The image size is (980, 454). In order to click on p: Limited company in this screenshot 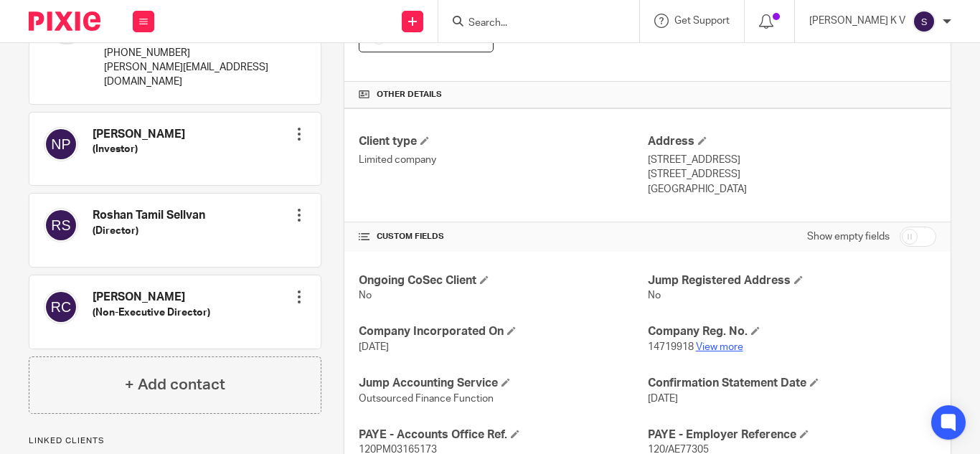, I will do `click(503, 160)`.